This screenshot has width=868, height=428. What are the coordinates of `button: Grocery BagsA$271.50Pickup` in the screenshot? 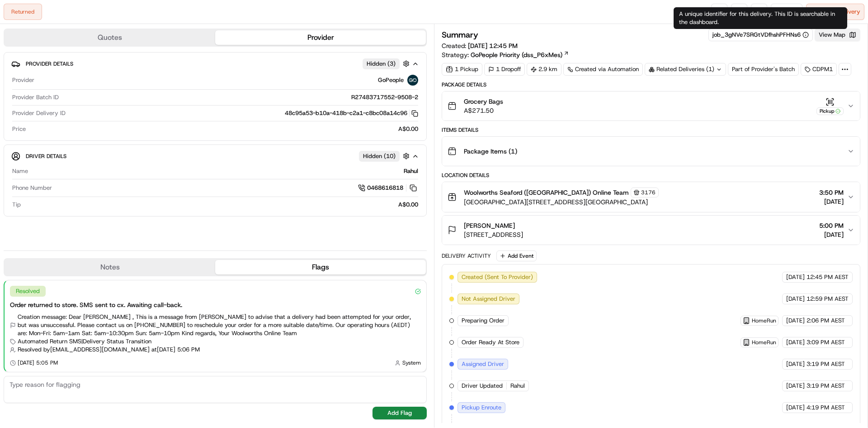 It's located at (651, 106).